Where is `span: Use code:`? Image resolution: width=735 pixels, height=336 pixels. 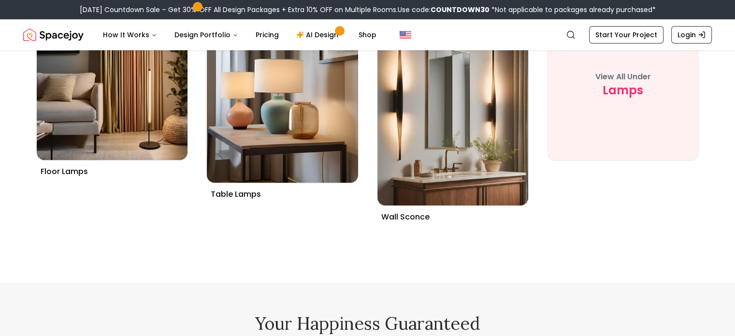 span: Use code: is located at coordinates (444, 10).